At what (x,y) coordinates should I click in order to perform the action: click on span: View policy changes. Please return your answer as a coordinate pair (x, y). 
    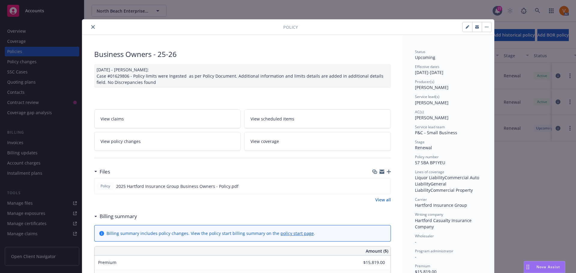
    Looking at the image, I should click on (121, 141).